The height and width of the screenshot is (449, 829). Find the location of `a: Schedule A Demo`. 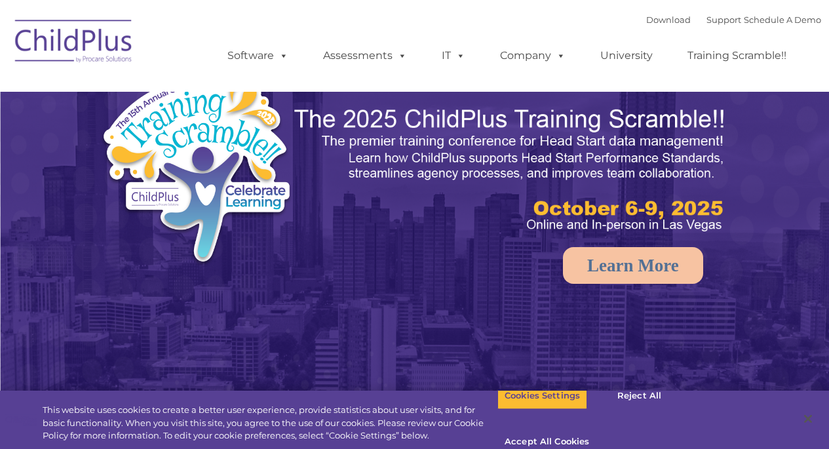

a: Schedule A Demo is located at coordinates (783, 20).